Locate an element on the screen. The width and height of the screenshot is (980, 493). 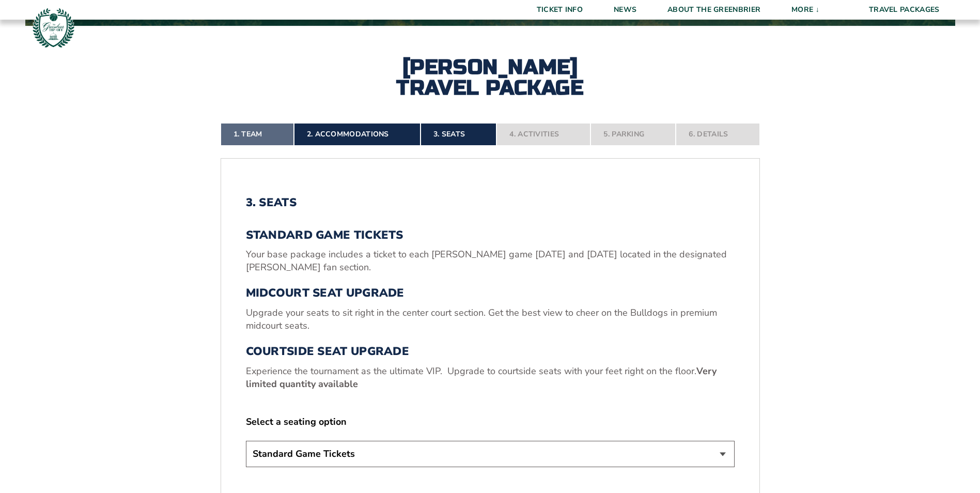
h3: Courtside Seat Upgrade is located at coordinates (490, 351).